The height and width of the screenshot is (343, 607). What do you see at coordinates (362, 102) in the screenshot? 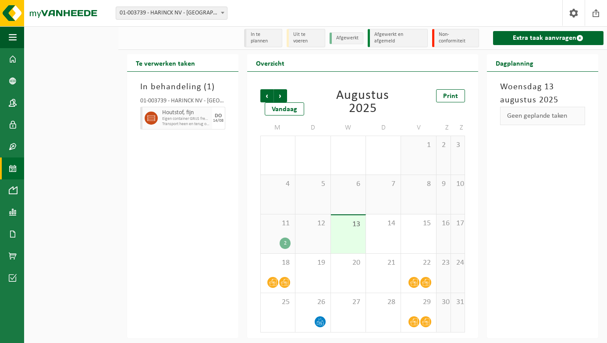
I see `div: Augustus 2025` at bounding box center [362, 102].